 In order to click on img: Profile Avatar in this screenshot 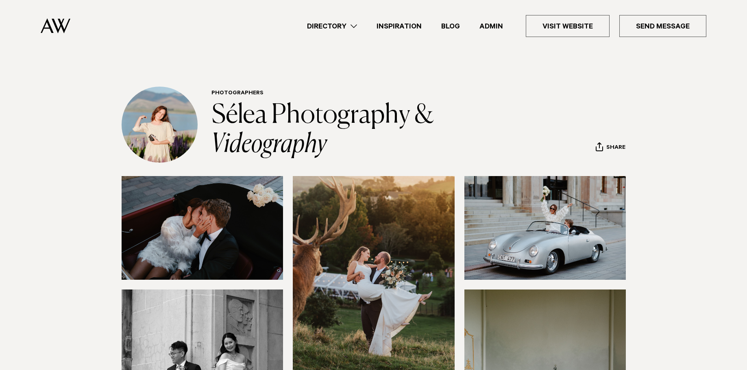, I will do `click(159, 124)`.